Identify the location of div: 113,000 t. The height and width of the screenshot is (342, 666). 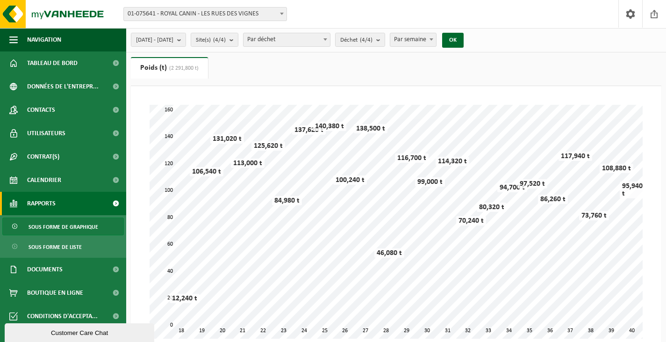
(248, 163).